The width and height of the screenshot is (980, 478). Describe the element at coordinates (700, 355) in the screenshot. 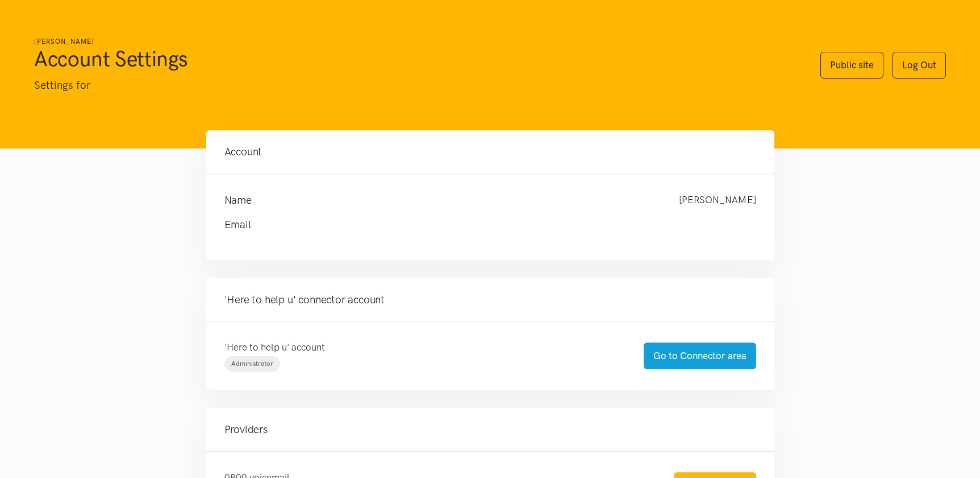

I see `a: Go to Connector area` at that location.